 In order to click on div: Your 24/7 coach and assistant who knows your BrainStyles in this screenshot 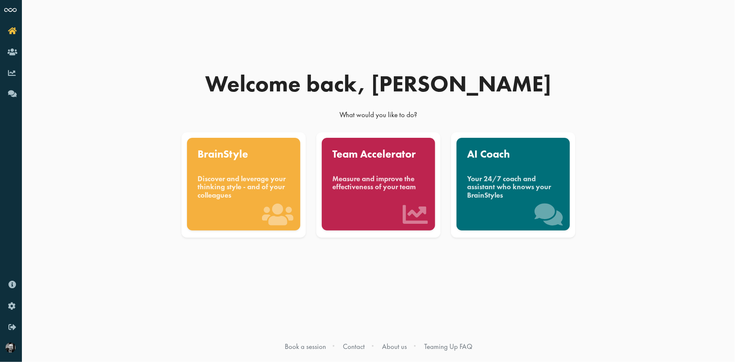, I will do `click(513, 187)`.